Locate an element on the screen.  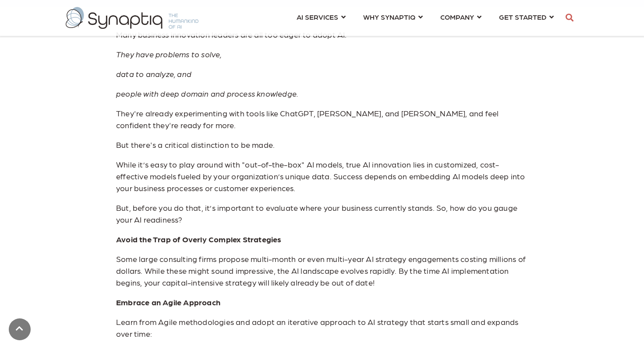
span: AI SERVICES is located at coordinates (317, 17).